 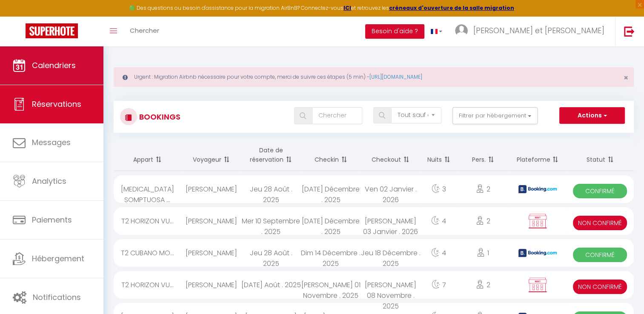 I want to click on span: Paiements, so click(x=52, y=220).